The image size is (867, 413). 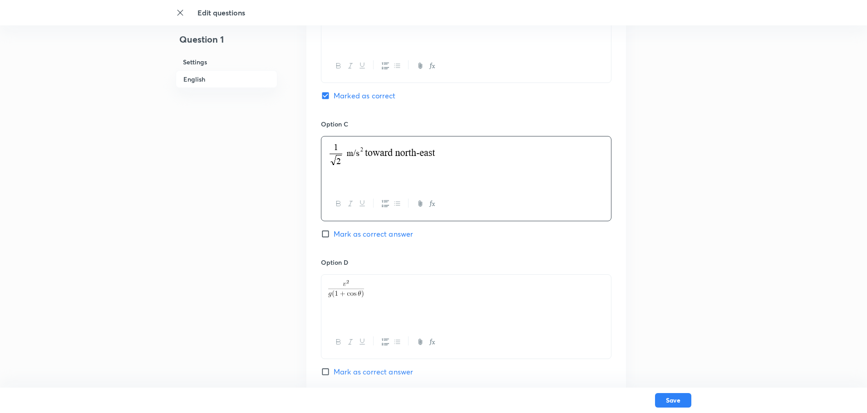 I want to click on img: \frac{{{v}^{2}}}{g(1+\cos \theta )}, so click(x=346, y=289).